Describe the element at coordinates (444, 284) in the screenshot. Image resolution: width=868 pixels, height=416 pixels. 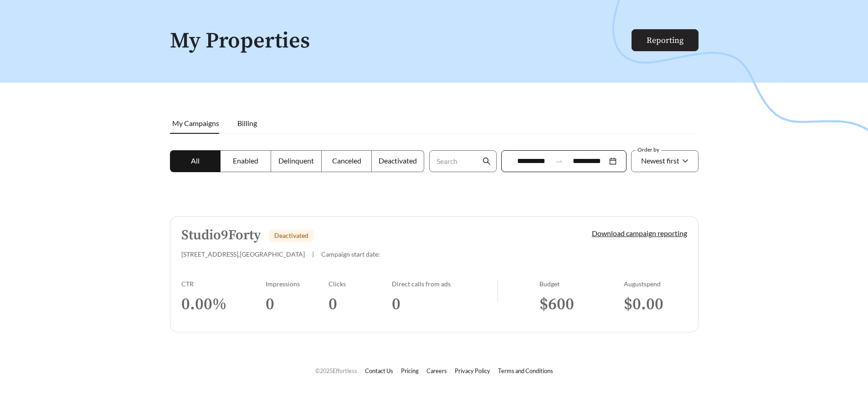
I see `div: Direct calls from ads` at that location.